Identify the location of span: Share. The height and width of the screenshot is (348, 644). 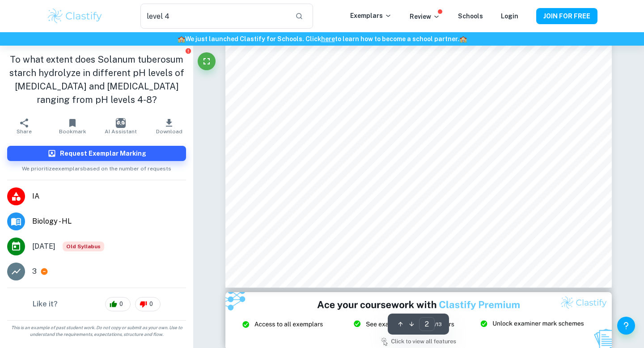
(24, 131).